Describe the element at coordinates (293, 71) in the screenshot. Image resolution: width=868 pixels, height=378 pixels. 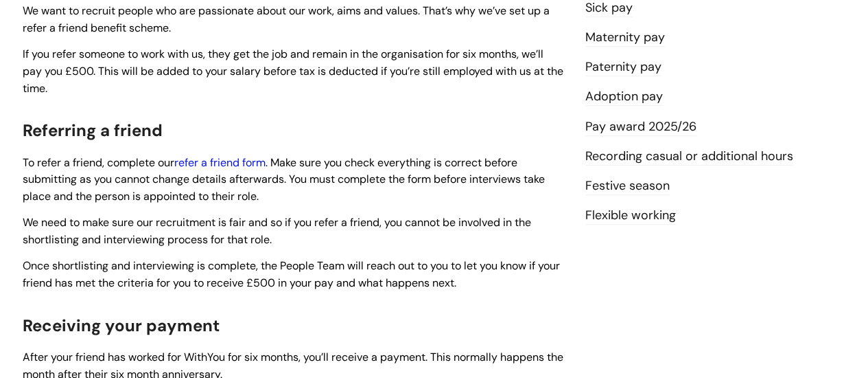
I see `span: If you refer someone to work with us, they get the job and remain in the organisation for six mon...` at that location.